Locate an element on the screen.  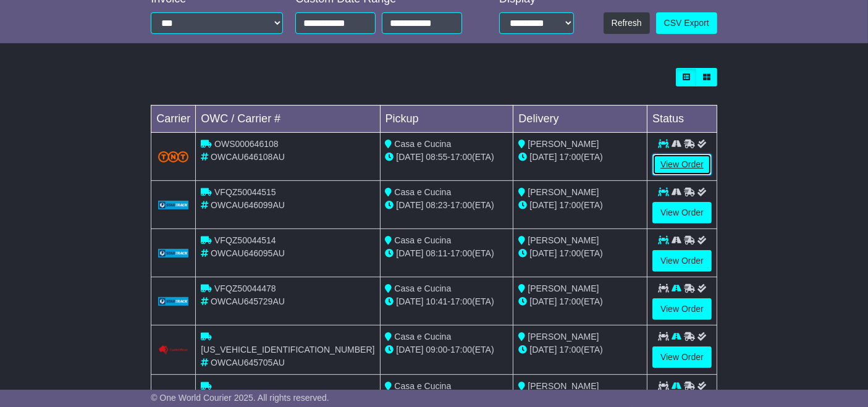
span: © One World Courier 2025. All rights reserved. is located at coordinates (240, 398).